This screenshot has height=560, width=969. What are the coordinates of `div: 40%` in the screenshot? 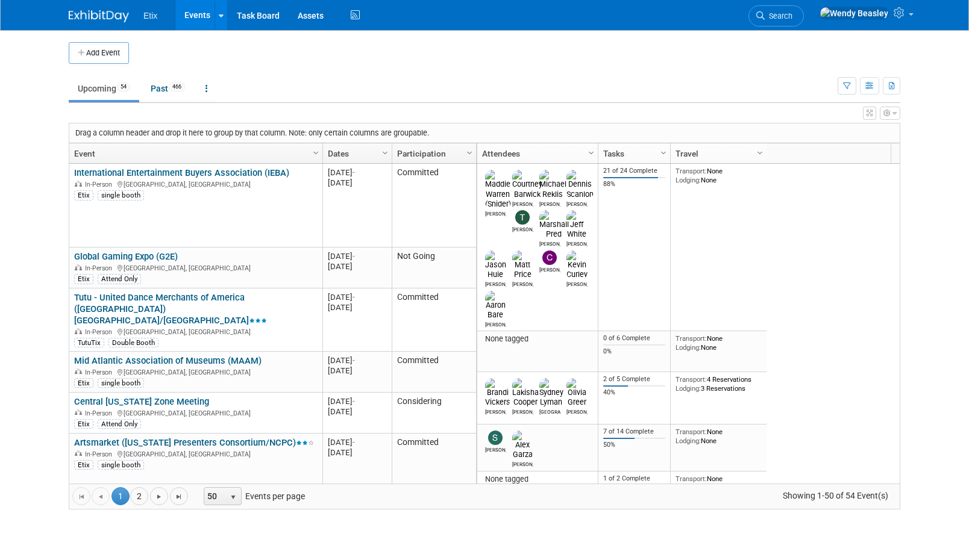 It's located at (635, 392).